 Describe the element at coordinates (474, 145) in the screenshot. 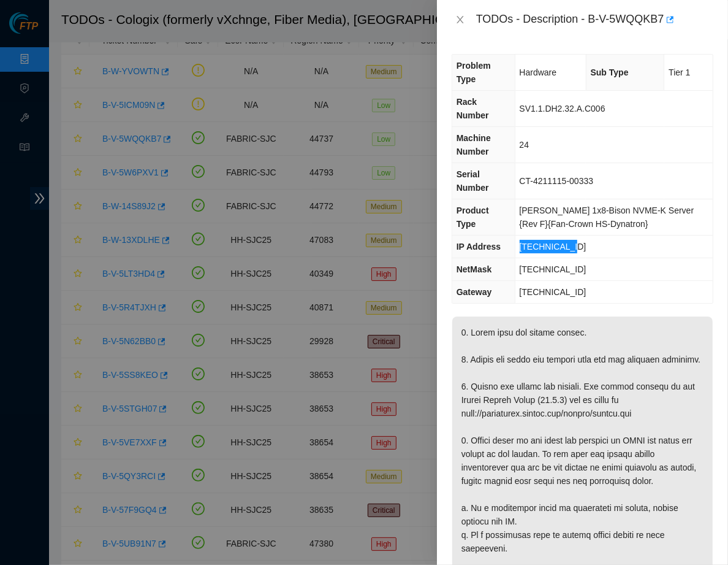

I see `span: Machine Number` at that location.